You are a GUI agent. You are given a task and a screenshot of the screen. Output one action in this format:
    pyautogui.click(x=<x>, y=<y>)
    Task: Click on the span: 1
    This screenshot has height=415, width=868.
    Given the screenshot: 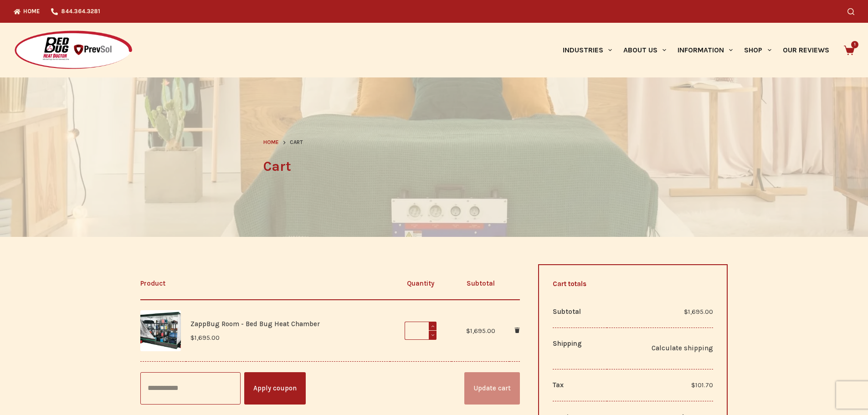 What is the action you would take?
    pyautogui.click(x=854, y=45)
    